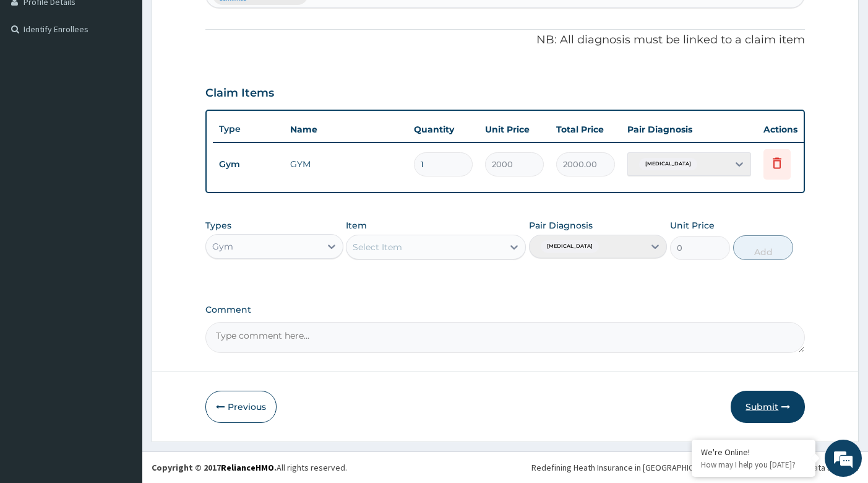  Describe the element at coordinates (505, 40) in the screenshot. I see `p: NB: All diagnosis must be linked to a claim item` at that location.